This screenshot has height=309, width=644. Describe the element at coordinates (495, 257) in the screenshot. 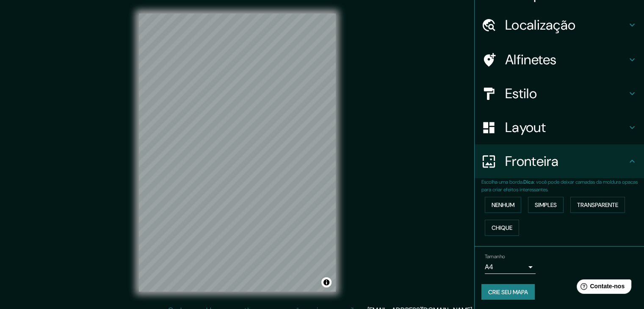

I see `font: Tamanho` at that location.